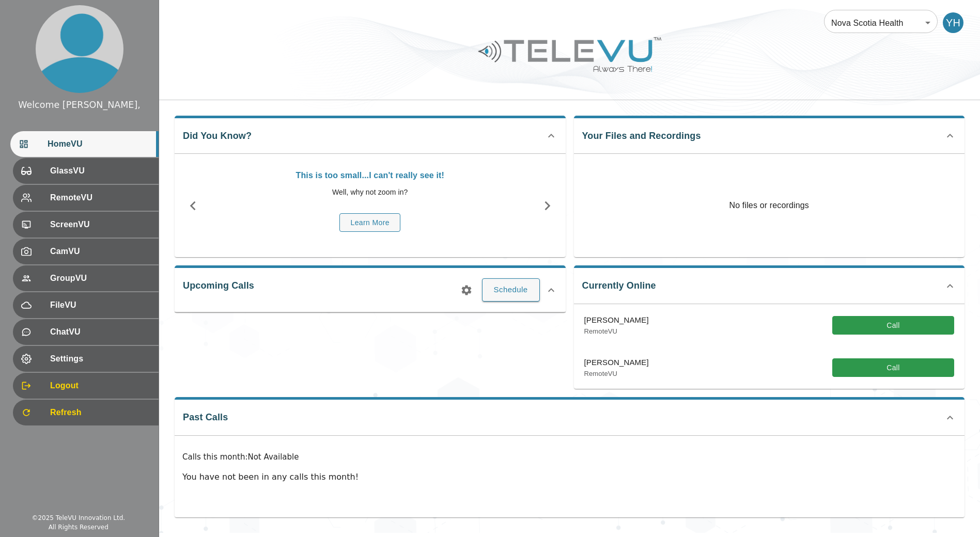  What do you see at coordinates (569, 477) in the screenshot?
I see `p: You have not been in any calls this month!` at bounding box center [569, 477].